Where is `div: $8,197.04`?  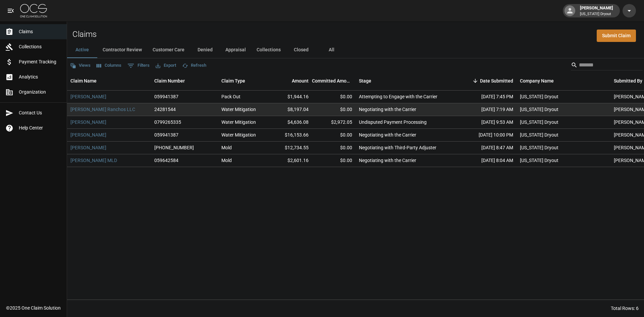 div: $8,197.04 is located at coordinates (290, 109).